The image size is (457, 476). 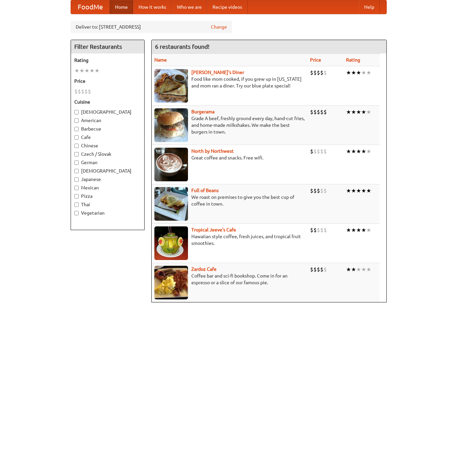 I want to click on label: Japanese, so click(x=108, y=179).